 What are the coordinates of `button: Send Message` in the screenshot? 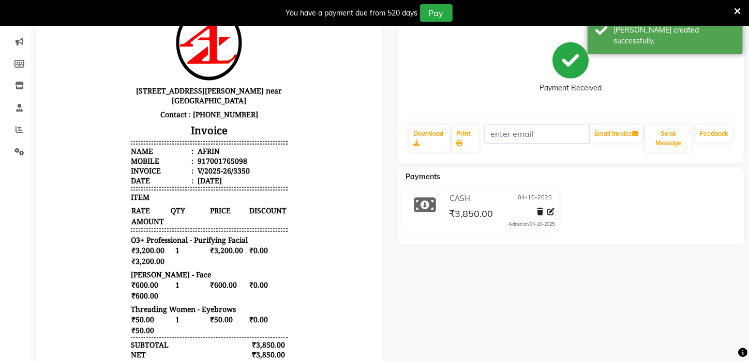 It's located at (668, 139).